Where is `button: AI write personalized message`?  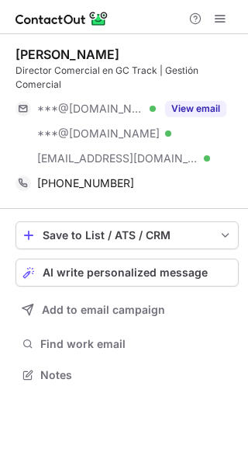 button: AI write personalized message is located at coordinates (127, 272).